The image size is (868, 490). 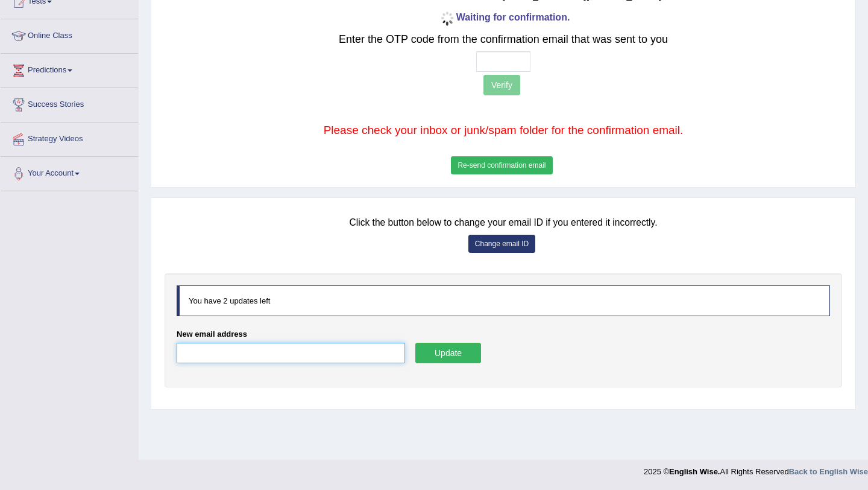 What do you see at coordinates (503, 300) in the screenshot?
I see `div: You have 2 updates left` at bounding box center [503, 300].